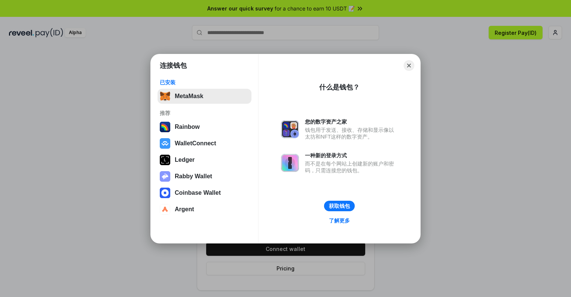 The image size is (571, 297). Describe the element at coordinates (339, 220) in the screenshot. I see `a: 了解更多` at that location.